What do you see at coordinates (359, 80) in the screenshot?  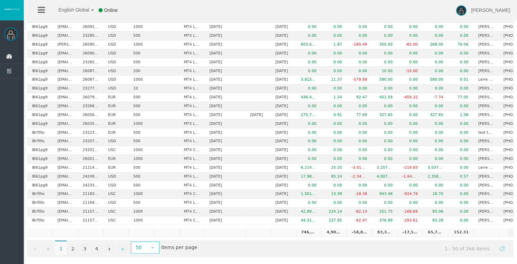 I see `td: -579.99` at bounding box center [359, 80].